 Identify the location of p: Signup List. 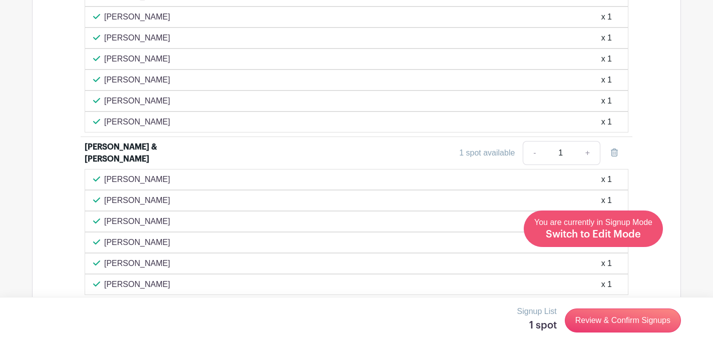
(537, 312).